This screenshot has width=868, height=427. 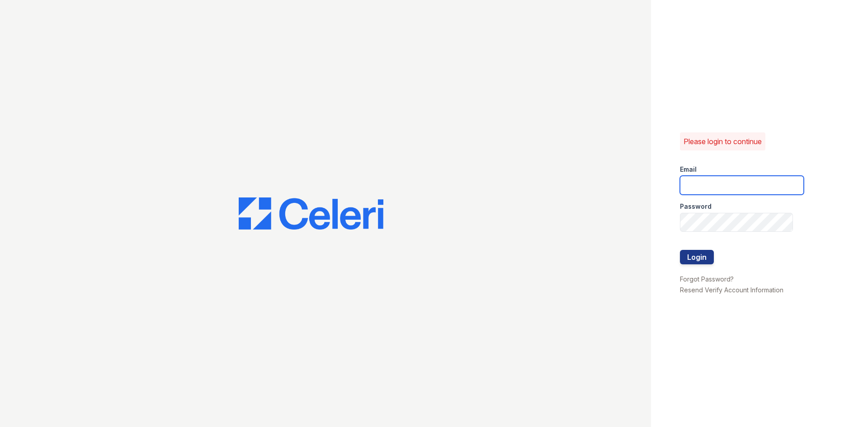 I want to click on button: Login, so click(x=697, y=257).